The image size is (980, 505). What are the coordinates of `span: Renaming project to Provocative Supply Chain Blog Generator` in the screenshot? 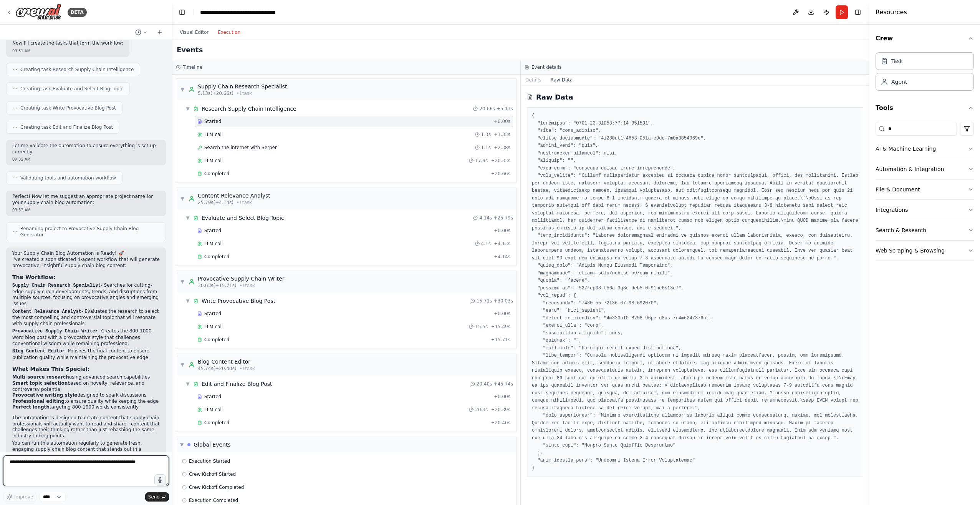 It's located at (90, 232).